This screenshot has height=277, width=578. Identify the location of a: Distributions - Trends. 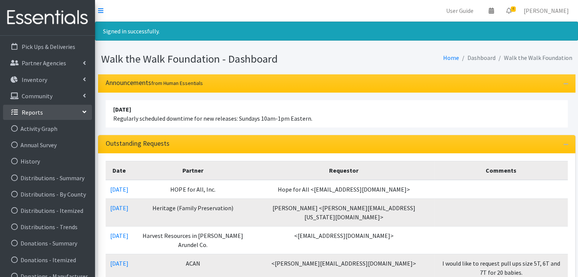
(47, 227).